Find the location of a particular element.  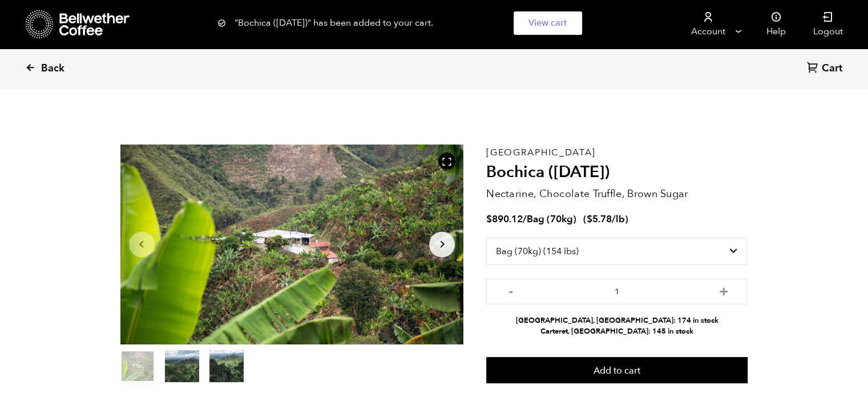

button: Add to cart is located at coordinates (617, 370).